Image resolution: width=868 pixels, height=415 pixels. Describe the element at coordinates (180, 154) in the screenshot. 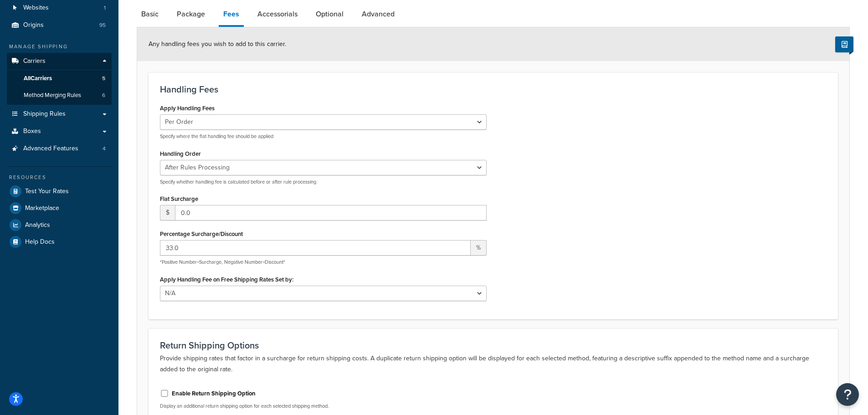

I see `label: Handling Order` at that location.